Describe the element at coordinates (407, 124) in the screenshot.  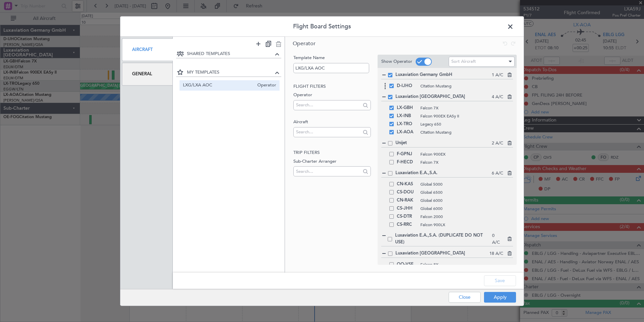
I see `span: LX-TRO` at that location.